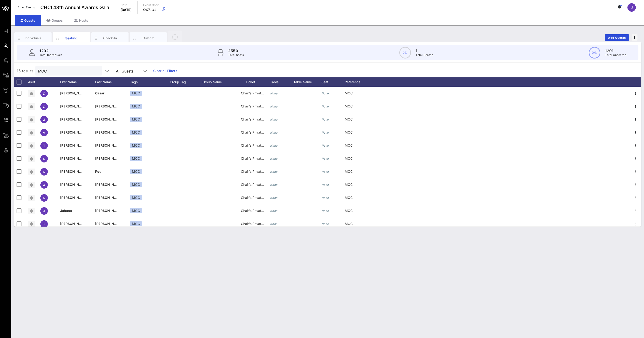  I want to click on div: First Name, so click(78, 82).